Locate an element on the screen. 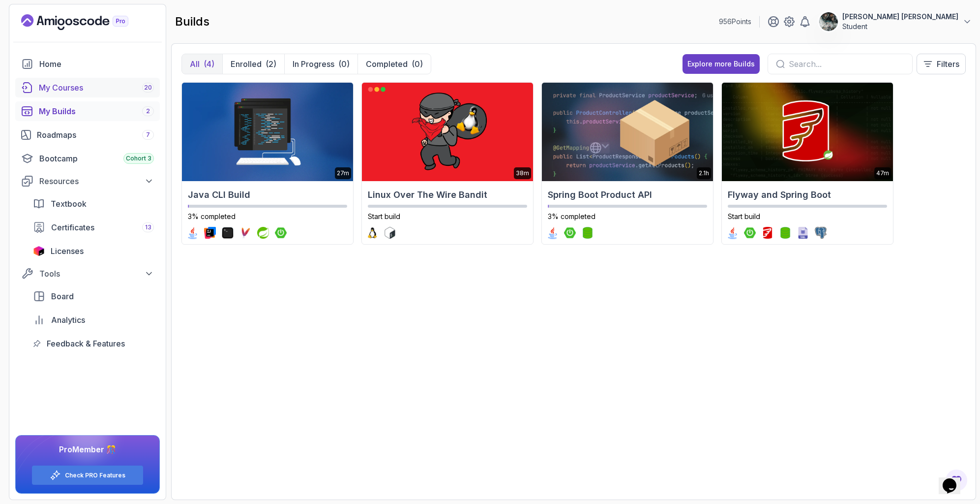  p: All is located at coordinates (194, 64).